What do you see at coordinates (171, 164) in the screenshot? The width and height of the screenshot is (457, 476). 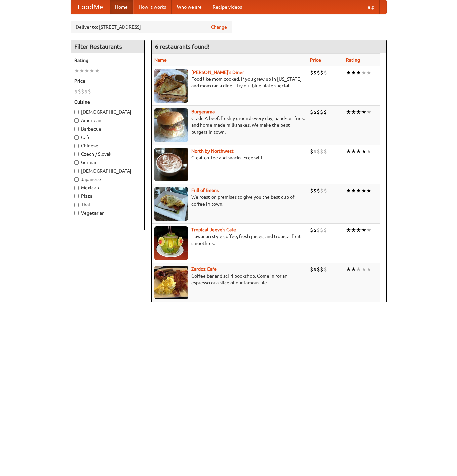 I see `img: north.jpg` at bounding box center [171, 164].